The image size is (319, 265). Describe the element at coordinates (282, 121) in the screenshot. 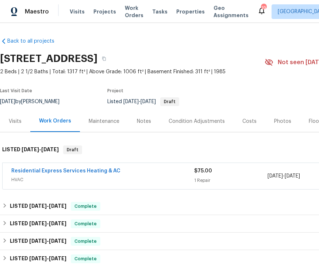

I see `div: Photos` at that location.